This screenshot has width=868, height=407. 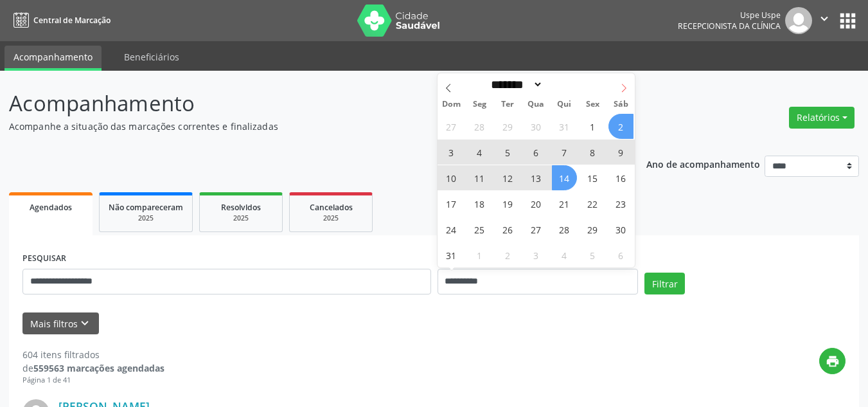 I want to click on span: Dom, so click(x=452, y=104).